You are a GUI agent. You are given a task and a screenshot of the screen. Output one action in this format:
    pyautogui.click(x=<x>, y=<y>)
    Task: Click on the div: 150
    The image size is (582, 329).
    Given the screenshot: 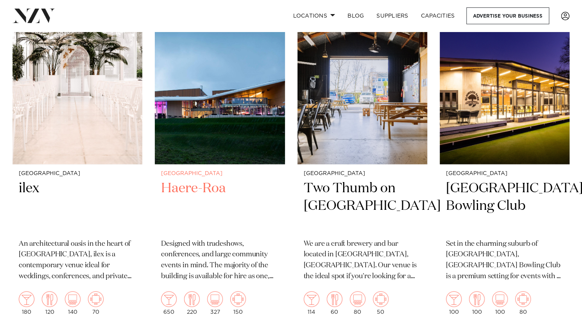 What is the action you would take?
    pyautogui.click(x=238, y=303)
    